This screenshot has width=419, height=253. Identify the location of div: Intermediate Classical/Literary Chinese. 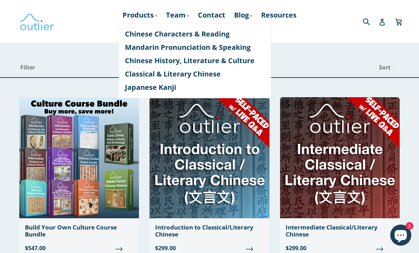
(340, 231).